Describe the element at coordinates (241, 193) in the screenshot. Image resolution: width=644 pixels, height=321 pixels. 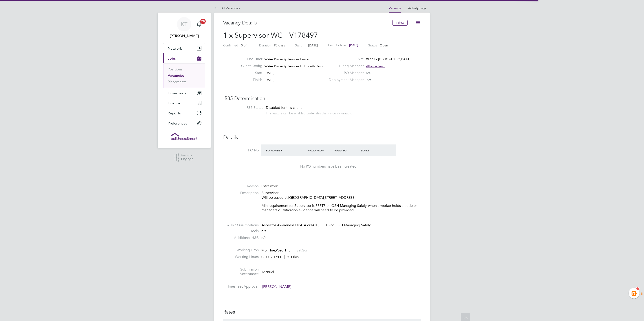
I see `label: Description` at that location.